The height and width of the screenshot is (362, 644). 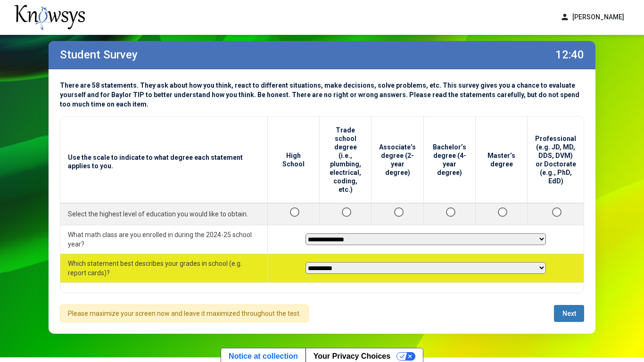 What do you see at coordinates (569, 313) in the screenshot?
I see `span: Next` at bounding box center [569, 313].